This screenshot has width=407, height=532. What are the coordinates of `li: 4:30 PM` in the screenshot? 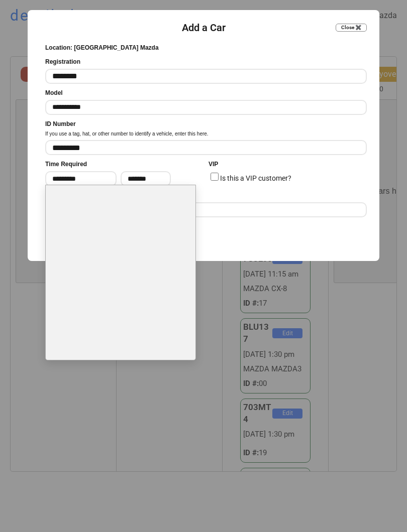 It's located at (120, 319).